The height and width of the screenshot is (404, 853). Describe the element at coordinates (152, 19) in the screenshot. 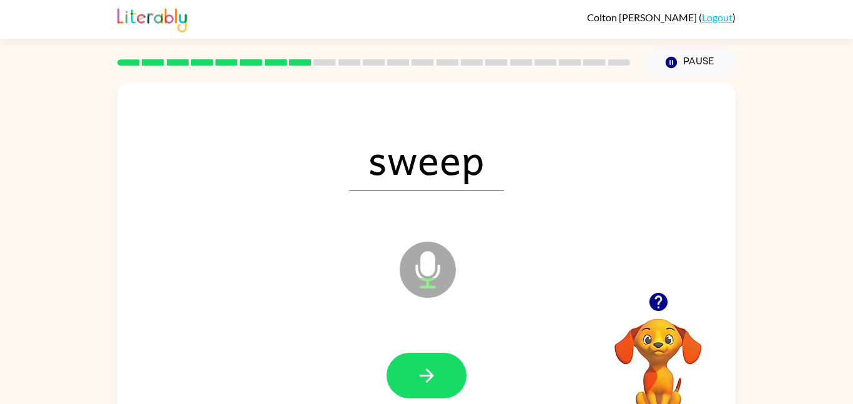

I see `img: Literably` at that location.